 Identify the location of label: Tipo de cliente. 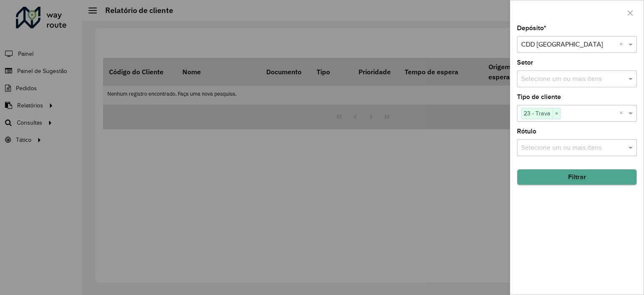
(539, 97).